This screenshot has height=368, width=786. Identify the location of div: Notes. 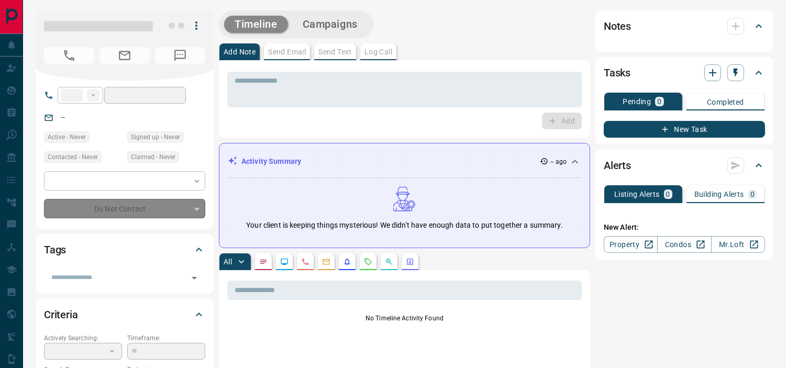
(684, 26).